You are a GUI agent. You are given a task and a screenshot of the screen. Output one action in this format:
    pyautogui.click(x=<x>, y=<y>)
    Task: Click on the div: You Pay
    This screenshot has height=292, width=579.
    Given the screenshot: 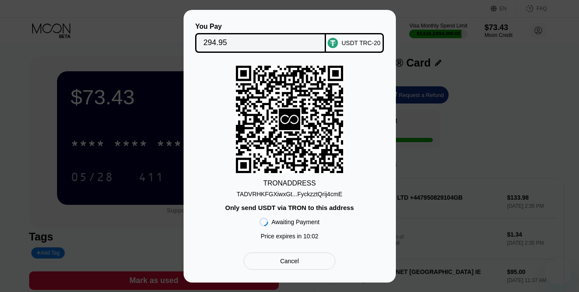 What is the action you would take?
    pyautogui.click(x=261, y=27)
    